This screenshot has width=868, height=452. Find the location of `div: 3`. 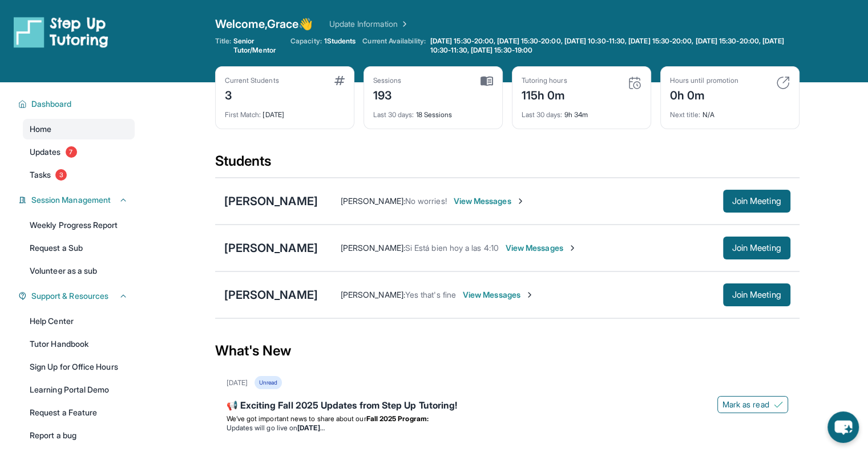

div: 3 is located at coordinates (252, 94).